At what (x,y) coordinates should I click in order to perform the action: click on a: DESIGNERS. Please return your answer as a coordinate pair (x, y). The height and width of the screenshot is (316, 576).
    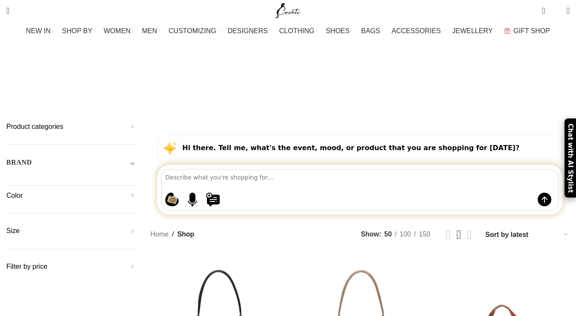
    Looking at the image, I should click on (249, 31).